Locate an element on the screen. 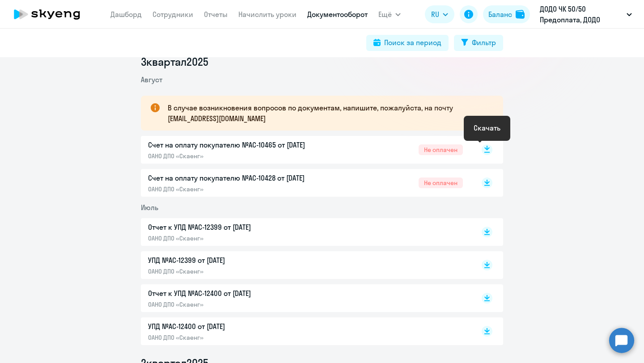  button: Поиск за период is located at coordinates (408, 43).